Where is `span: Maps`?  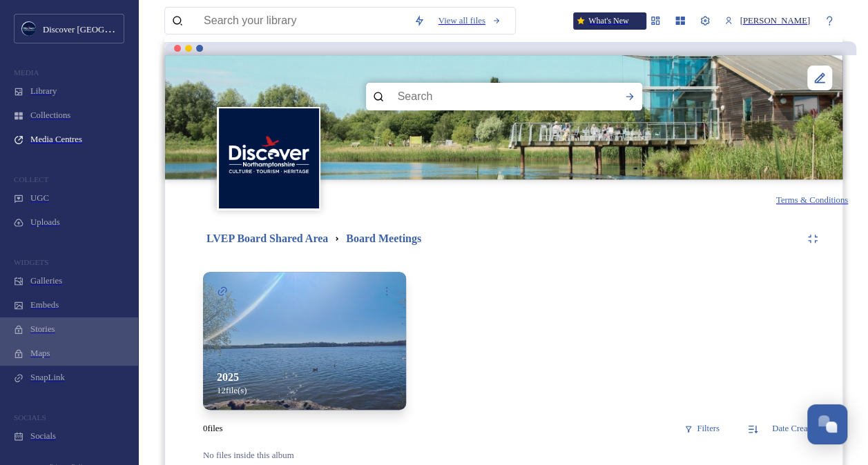
span: Maps is located at coordinates (40, 353).